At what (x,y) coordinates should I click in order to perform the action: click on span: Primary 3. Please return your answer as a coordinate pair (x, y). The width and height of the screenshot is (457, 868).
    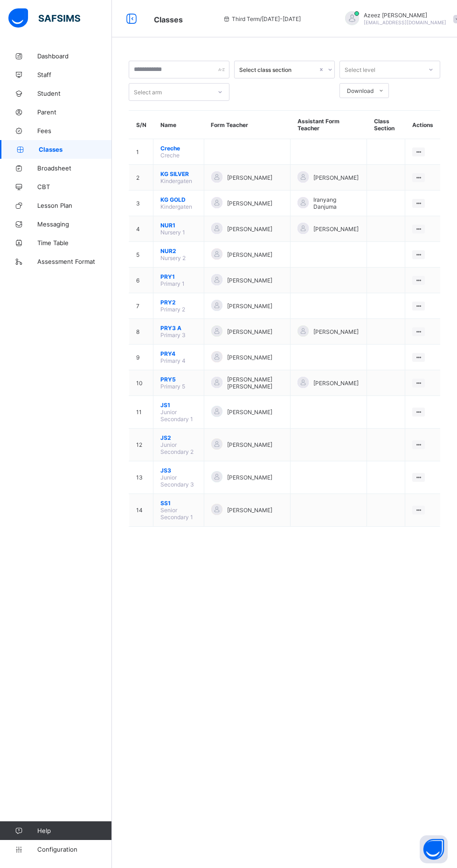
    Looking at the image, I should click on (173, 334).